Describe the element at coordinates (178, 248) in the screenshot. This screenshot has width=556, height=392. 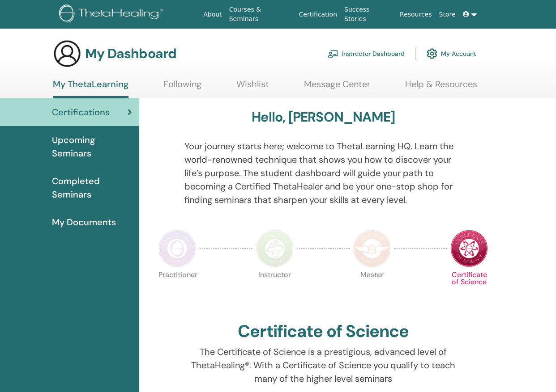
I see `img: Practitioner` at that location.